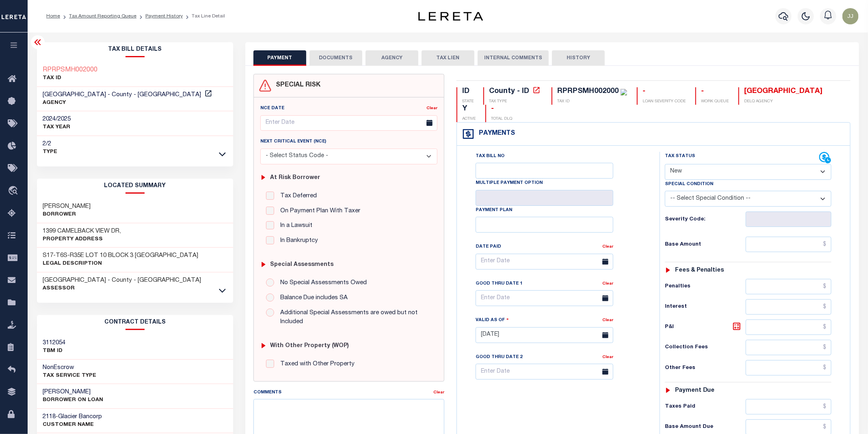  What do you see at coordinates (318, 211) in the screenshot?
I see `label: On Payment Plan With Taxer` at bounding box center [318, 211].